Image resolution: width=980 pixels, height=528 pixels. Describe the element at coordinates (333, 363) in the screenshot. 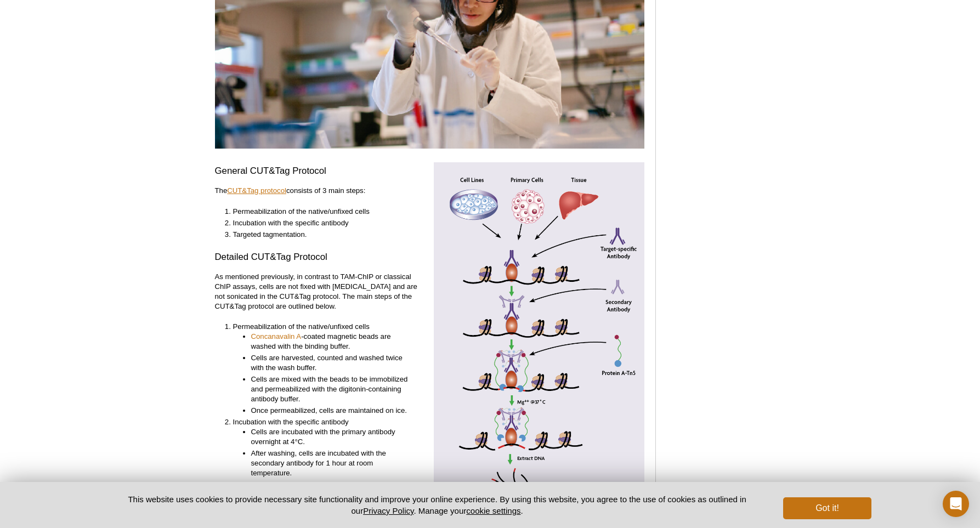

I see `li: Cells are harvested, counted and washed twice with the wash buffer.` at that location.